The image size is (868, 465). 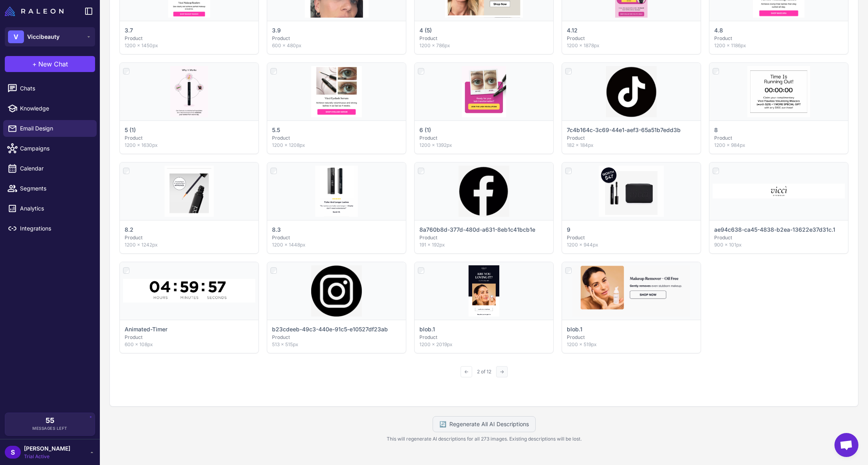 What do you see at coordinates (50, 148) in the screenshot?
I see `a: Campaigns` at bounding box center [50, 148].